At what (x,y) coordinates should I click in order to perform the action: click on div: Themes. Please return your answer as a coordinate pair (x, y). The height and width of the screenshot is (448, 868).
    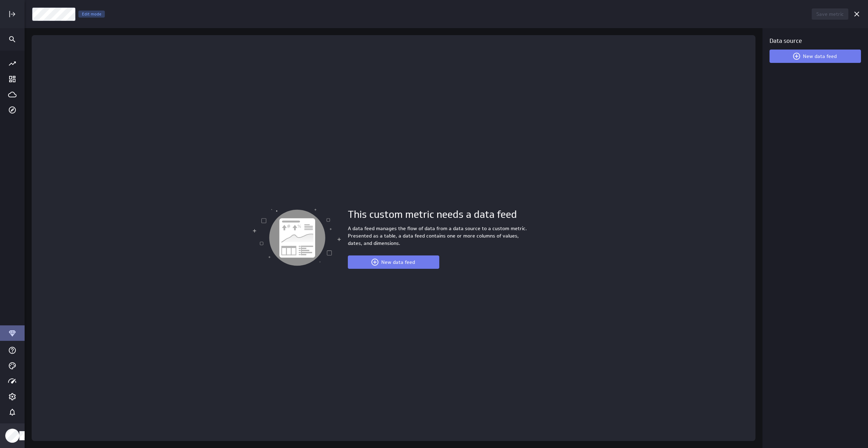
    Looking at the image, I should click on (13, 366).